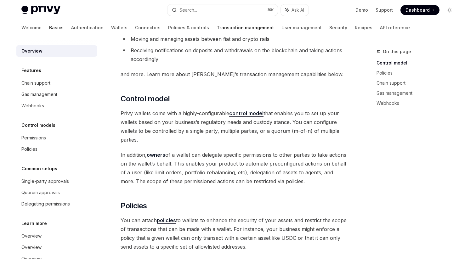 Image resolution: width=476 pixels, height=259 pixels. I want to click on a: Wallets, so click(119, 28).